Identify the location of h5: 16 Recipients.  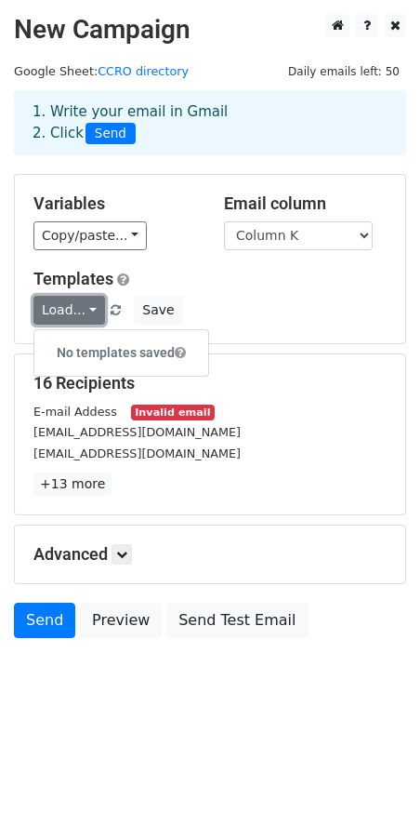
(210, 383).